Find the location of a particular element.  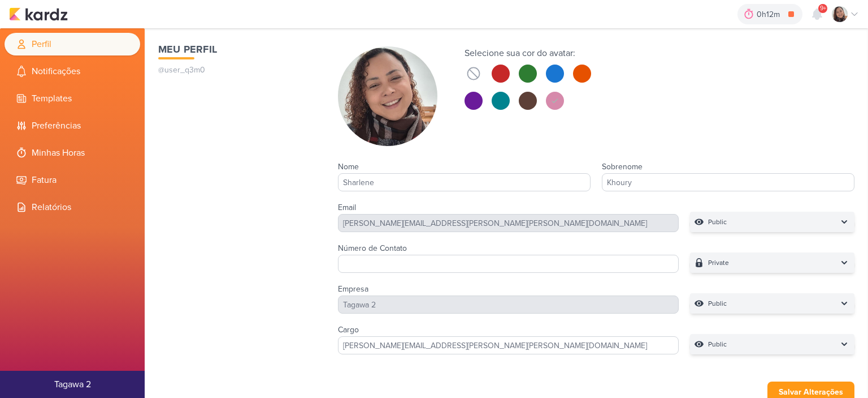

li: Relatórios is located at coordinates (73, 207).